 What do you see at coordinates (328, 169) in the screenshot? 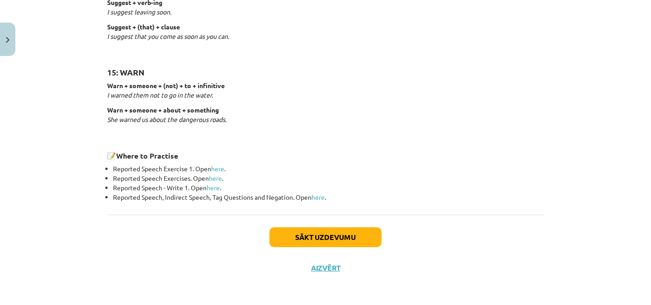
I see `li: Reported Speech Exercise 1. Open .` at bounding box center [328, 169].